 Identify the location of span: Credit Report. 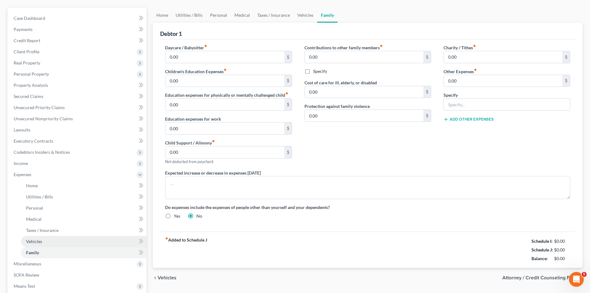
(27, 40).